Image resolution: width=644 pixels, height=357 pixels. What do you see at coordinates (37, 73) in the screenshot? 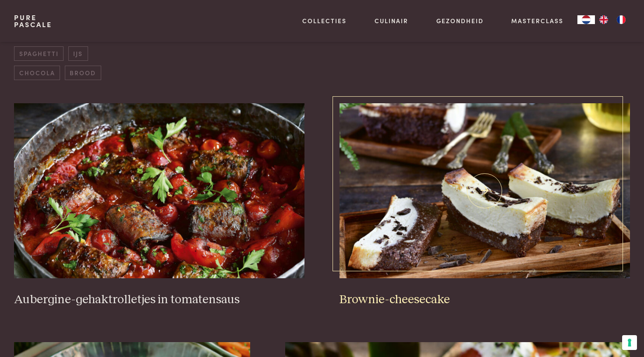
I see `span: chocola` at bounding box center [37, 73].